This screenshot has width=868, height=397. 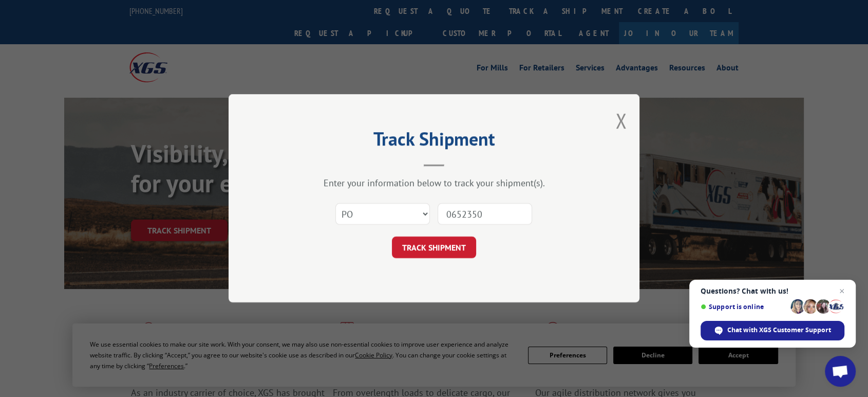 I want to click on span: Close chat, so click(x=842, y=291).